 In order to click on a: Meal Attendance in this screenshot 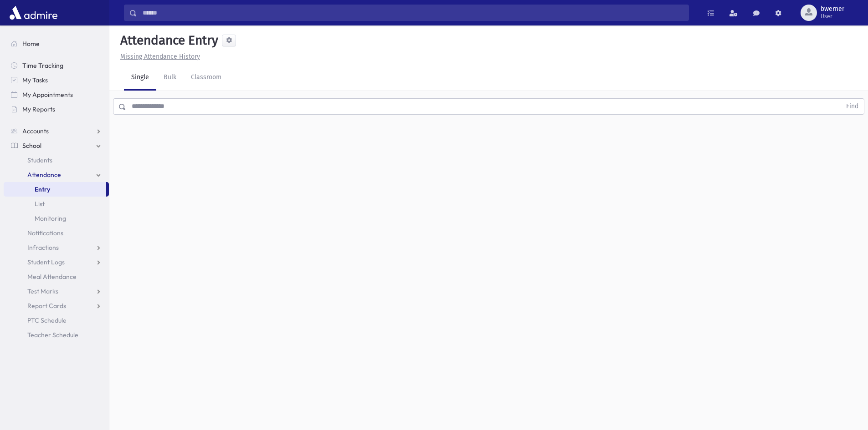, I will do `click(56, 277)`.